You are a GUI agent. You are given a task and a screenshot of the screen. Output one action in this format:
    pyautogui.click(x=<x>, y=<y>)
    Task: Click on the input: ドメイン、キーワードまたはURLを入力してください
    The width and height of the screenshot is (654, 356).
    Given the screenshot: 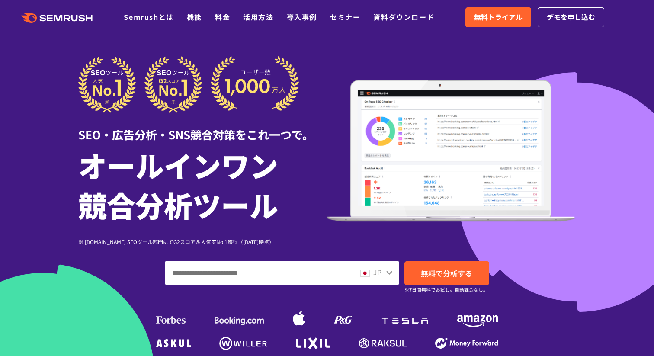 What is the action you would take?
    pyautogui.click(x=259, y=273)
    